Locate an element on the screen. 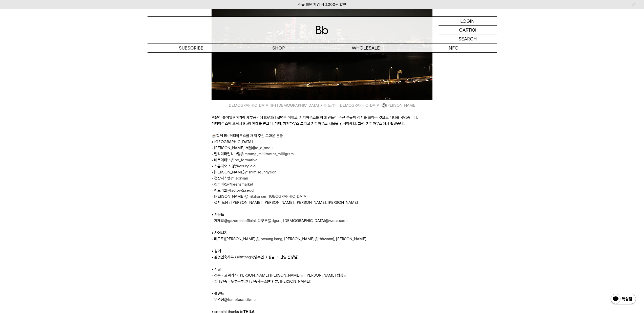 Image resolution: width=644 pixels, height=313 pixels. a: @shim.seungyeon is located at coordinates (260, 172).